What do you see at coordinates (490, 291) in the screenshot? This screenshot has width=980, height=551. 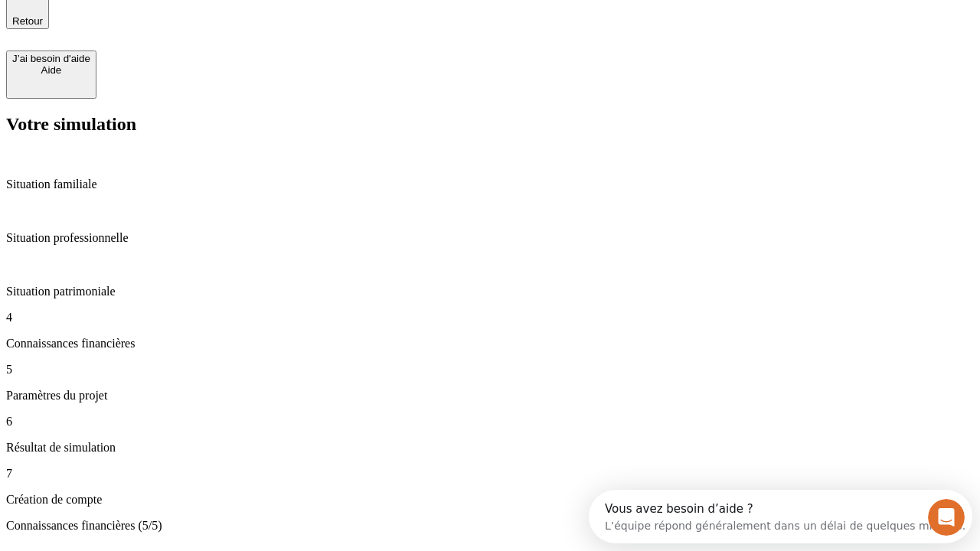 I see `p: Situation patrimoniale` at bounding box center [490, 291].